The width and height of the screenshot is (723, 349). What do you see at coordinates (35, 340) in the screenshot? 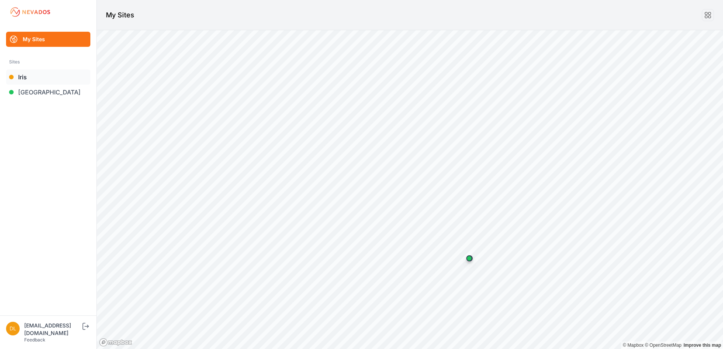
I see `a: Feedback` at bounding box center [35, 340].